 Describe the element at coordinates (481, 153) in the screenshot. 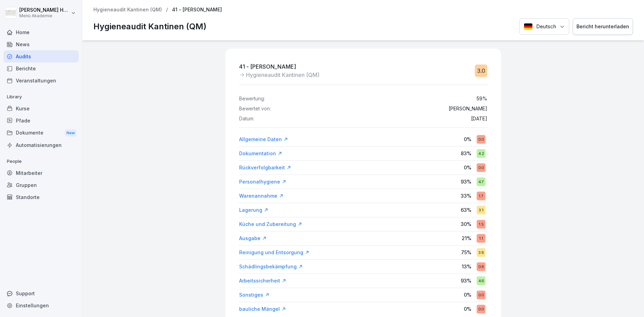

I see `div: 4.2` at that location.